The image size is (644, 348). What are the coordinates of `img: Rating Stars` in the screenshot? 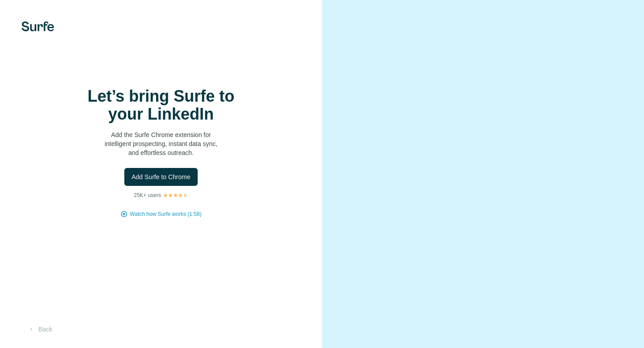 It's located at (175, 195).